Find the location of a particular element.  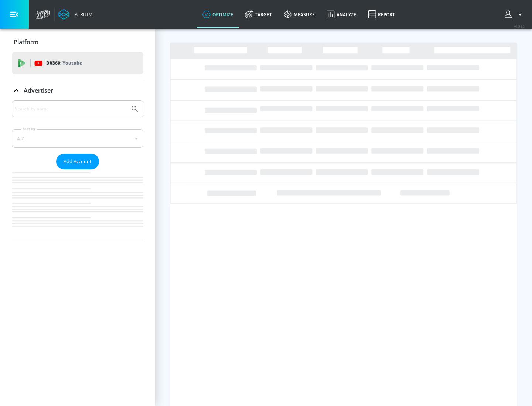

input: Search by name is located at coordinates (70, 109).